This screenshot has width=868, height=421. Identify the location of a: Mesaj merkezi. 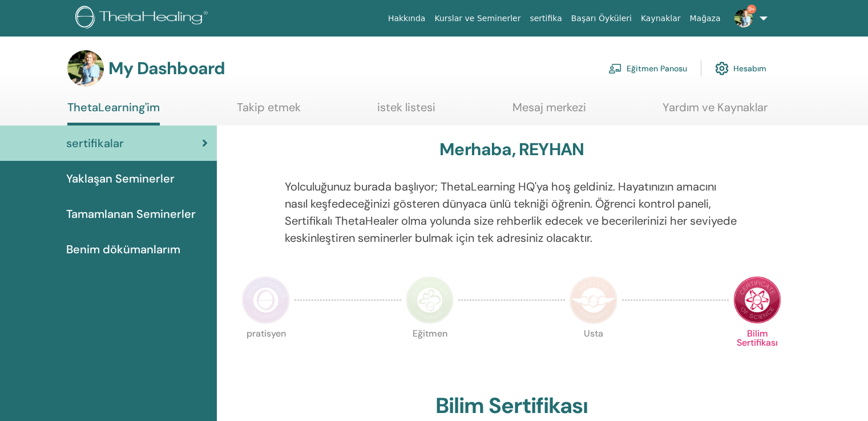
(549, 111).